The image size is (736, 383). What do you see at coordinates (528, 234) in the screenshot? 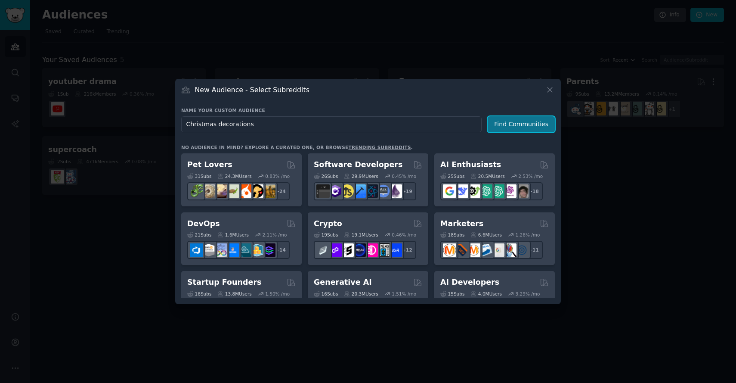
I see `div: 1.26 % /mo` at bounding box center [528, 234].